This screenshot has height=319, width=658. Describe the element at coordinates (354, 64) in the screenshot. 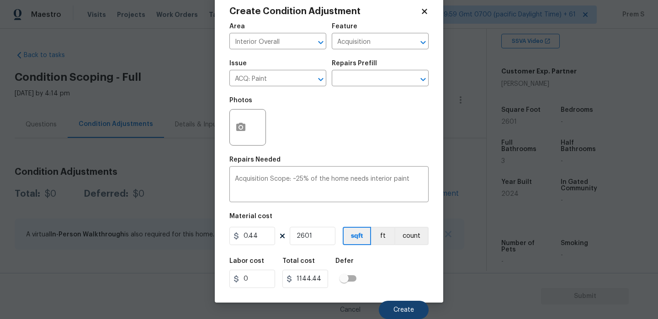

I see `h5: Repairs Prefill` at that location.